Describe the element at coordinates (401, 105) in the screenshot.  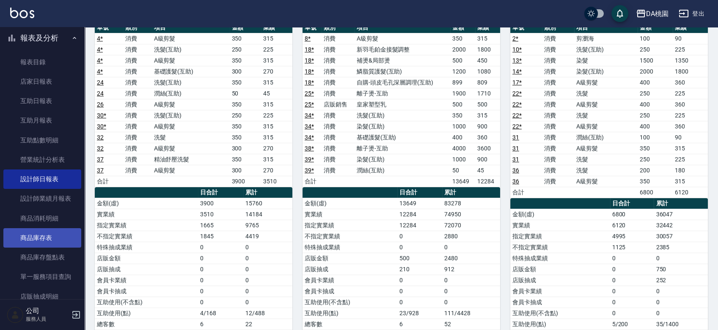
I see `table: a dense table` at that location.